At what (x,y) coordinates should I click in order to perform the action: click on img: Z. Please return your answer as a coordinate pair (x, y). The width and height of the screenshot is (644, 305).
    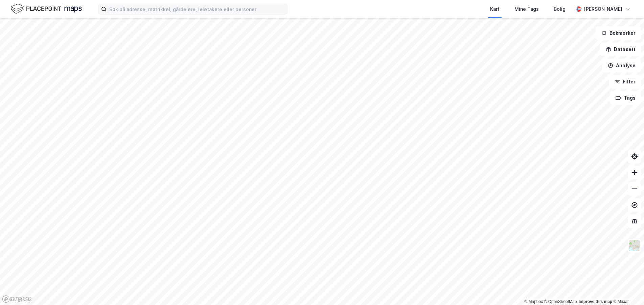
    Looking at the image, I should click on (634, 246).